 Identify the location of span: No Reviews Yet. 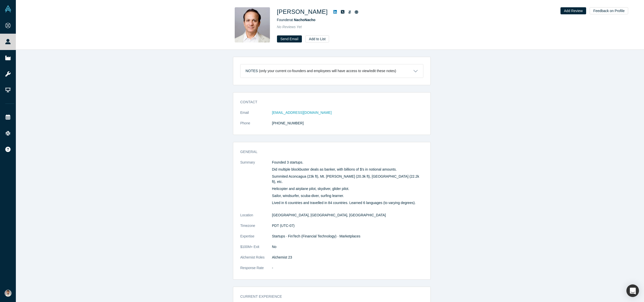
(289, 27).